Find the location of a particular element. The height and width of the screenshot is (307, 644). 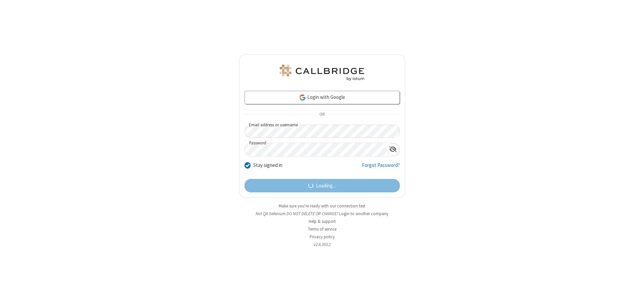

a: Login with Google is located at coordinates (322, 97).